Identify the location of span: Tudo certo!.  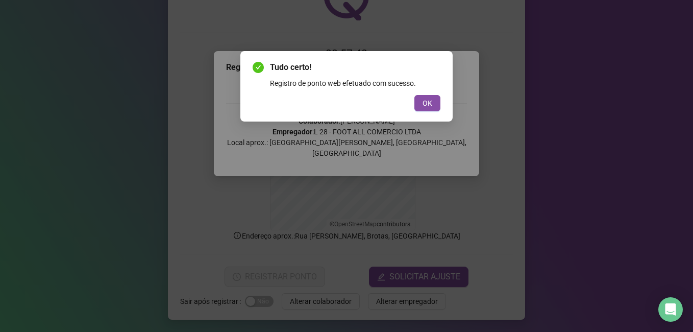
(355, 67).